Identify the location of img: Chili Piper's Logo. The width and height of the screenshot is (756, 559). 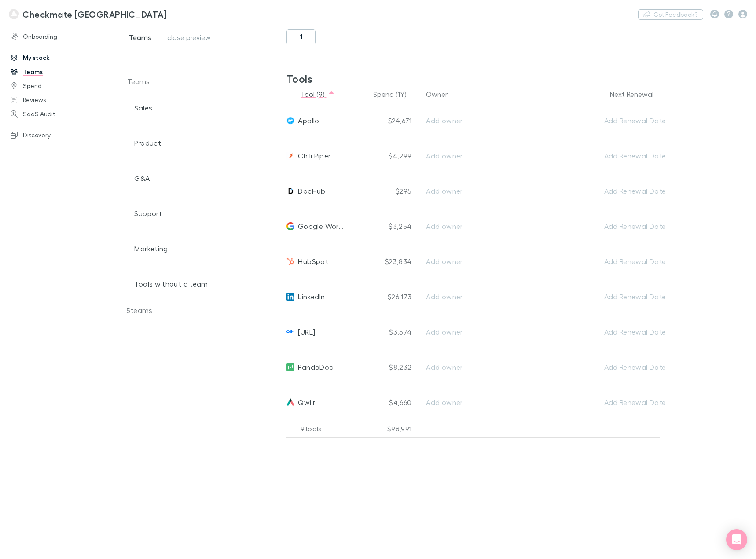
(290, 156).